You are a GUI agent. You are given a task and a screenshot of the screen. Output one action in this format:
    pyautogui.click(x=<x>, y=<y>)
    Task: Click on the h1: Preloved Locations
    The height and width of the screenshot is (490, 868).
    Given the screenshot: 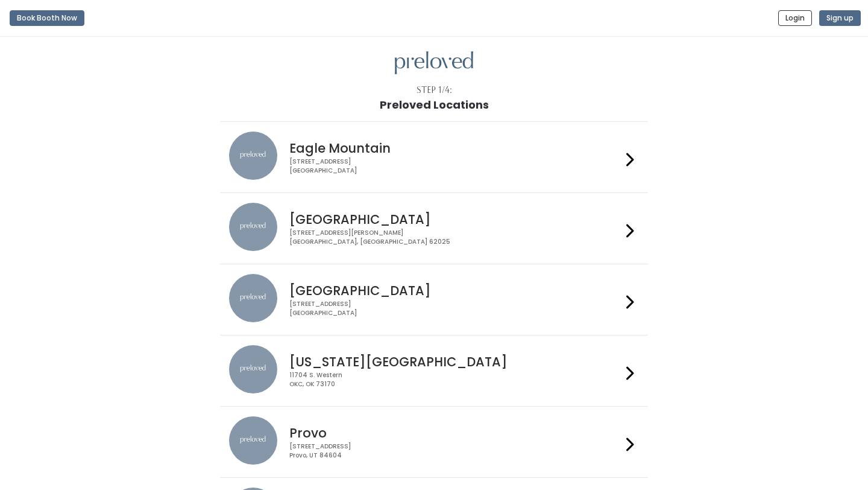 What is the action you would take?
    pyautogui.click(x=434, y=105)
    